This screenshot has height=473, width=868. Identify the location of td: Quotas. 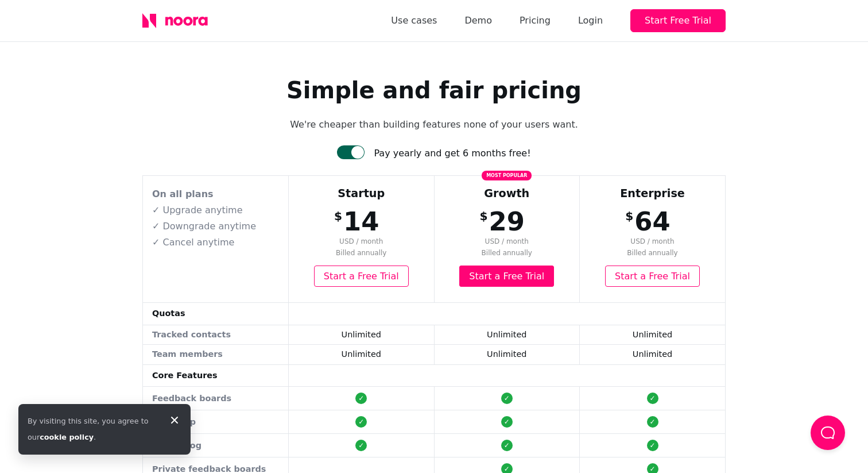
(216, 312).